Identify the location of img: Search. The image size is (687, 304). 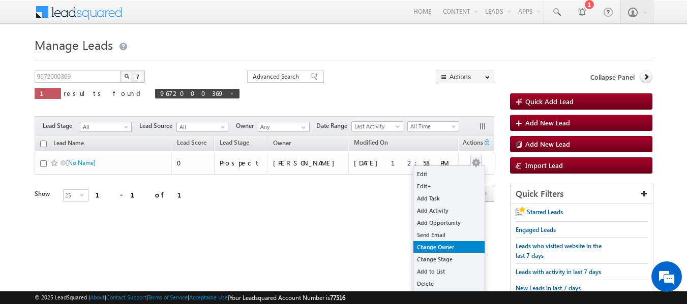
(127, 76).